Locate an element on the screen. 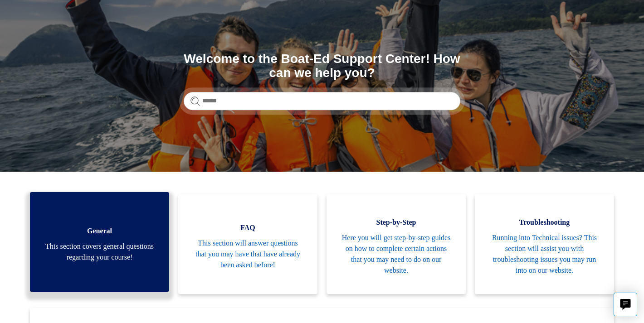 This screenshot has height=323, width=644. button: Live chat is located at coordinates (625, 304).